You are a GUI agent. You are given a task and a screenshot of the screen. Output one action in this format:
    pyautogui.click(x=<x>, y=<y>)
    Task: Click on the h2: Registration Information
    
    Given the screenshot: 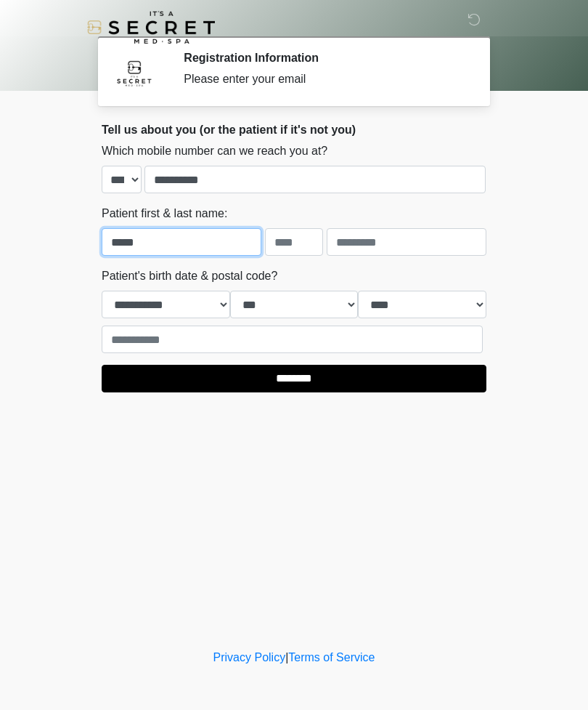 What is the action you would take?
    pyautogui.click(x=323, y=57)
    